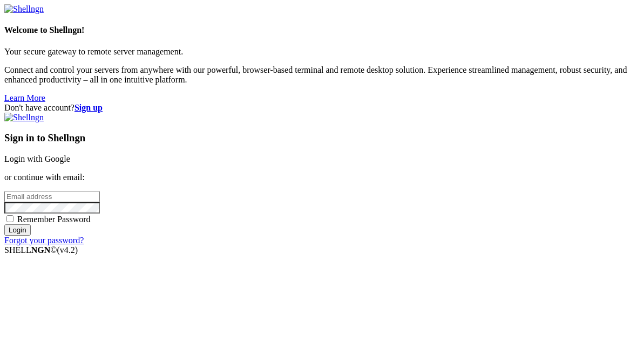 This screenshot has width=637, height=364. What do you see at coordinates (54, 219) in the screenshot?
I see `span: Remember Password` at bounding box center [54, 219].